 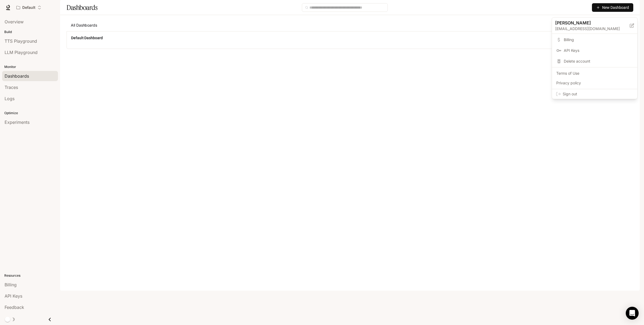 What do you see at coordinates (594, 94) in the screenshot?
I see `div: Sign out` at bounding box center [594, 94].